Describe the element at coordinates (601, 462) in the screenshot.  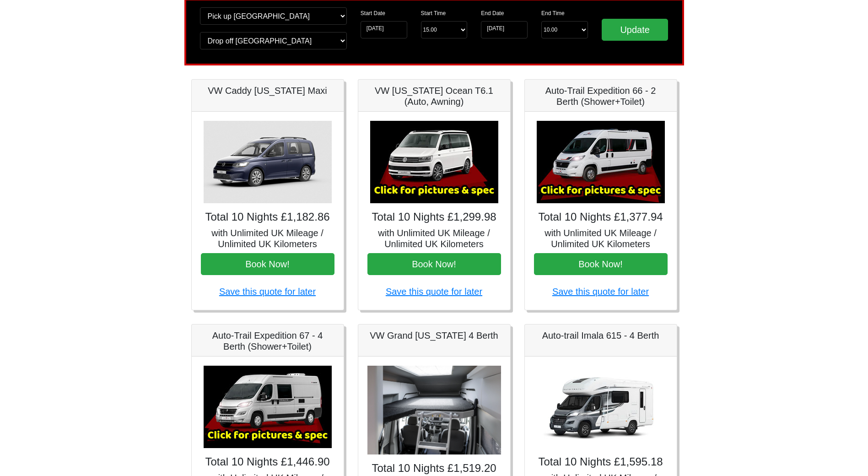
I see `h4: Total 10 Nights £1,595.18` at that location.